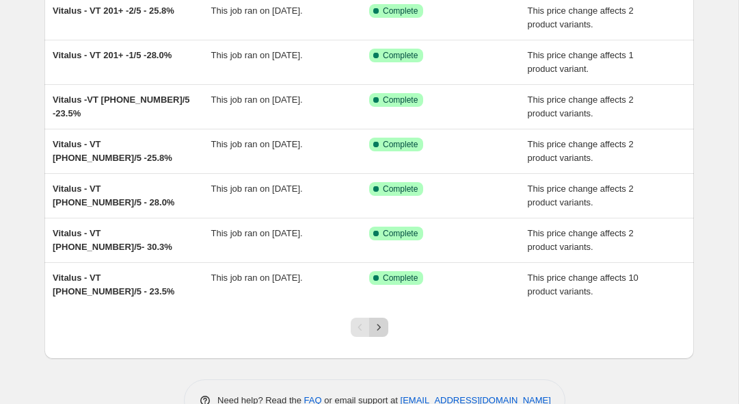 This screenshot has height=404, width=739. Describe the element at coordinates (114, 10) in the screenshot. I see `span: Vitalus - VT 201+ -2/5 - 25.8%` at that location.